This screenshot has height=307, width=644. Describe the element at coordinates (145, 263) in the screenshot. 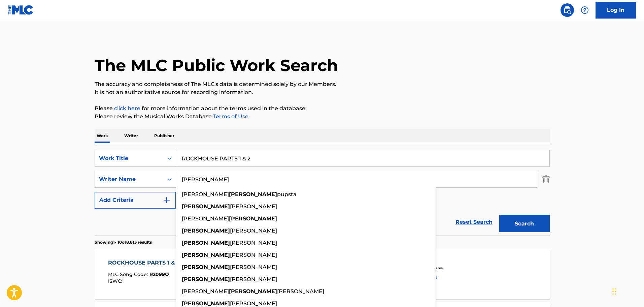

I see `div: ROCKHOUSE PARTS 1 & 2` at that location.